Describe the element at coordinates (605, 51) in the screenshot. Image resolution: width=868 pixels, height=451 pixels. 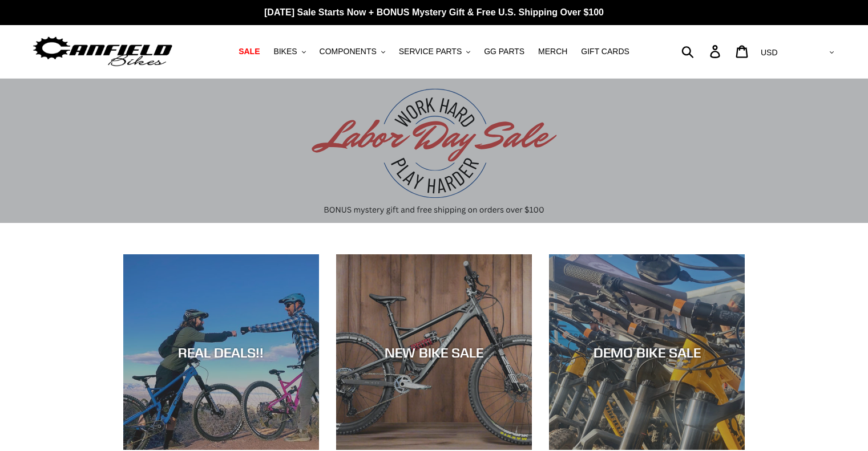
I see `span: GIFT CARDS` at that location.